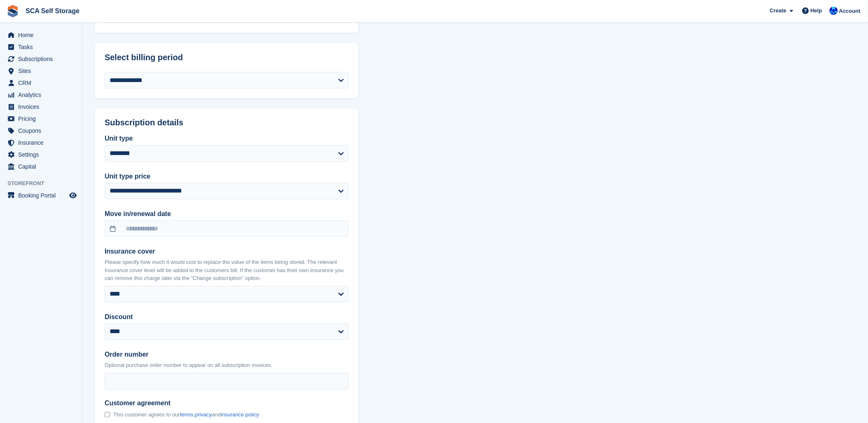 Image resolution: width=868 pixels, height=423 pixels. I want to click on span: This customer agrees to our , and ., so click(187, 415).